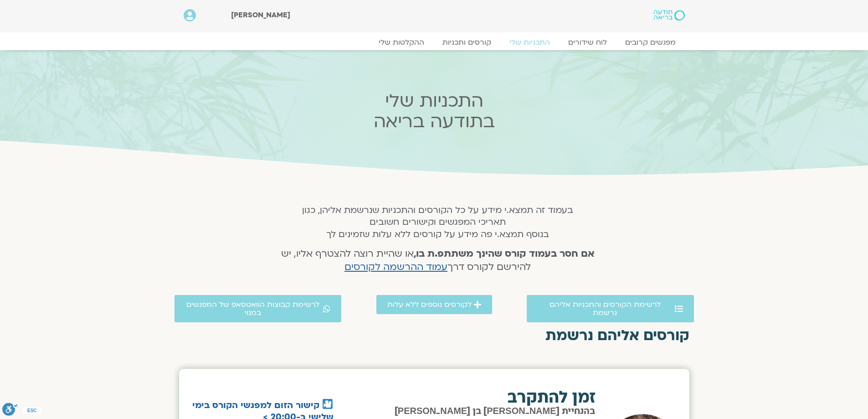 Image resolution: width=868 pixels, height=419 pixels. What do you see at coordinates (396, 266) in the screenshot?
I see `a: עמוד ההרשמה לקורסים` at bounding box center [396, 266].